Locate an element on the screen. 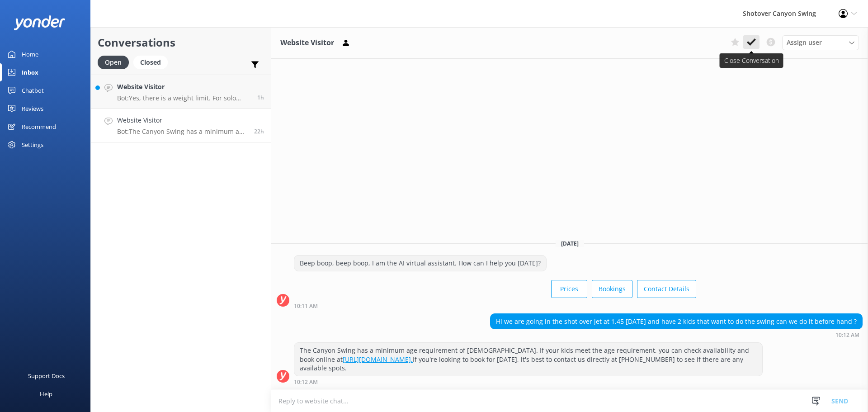  div: Inbox is located at coordinates (30, 73).